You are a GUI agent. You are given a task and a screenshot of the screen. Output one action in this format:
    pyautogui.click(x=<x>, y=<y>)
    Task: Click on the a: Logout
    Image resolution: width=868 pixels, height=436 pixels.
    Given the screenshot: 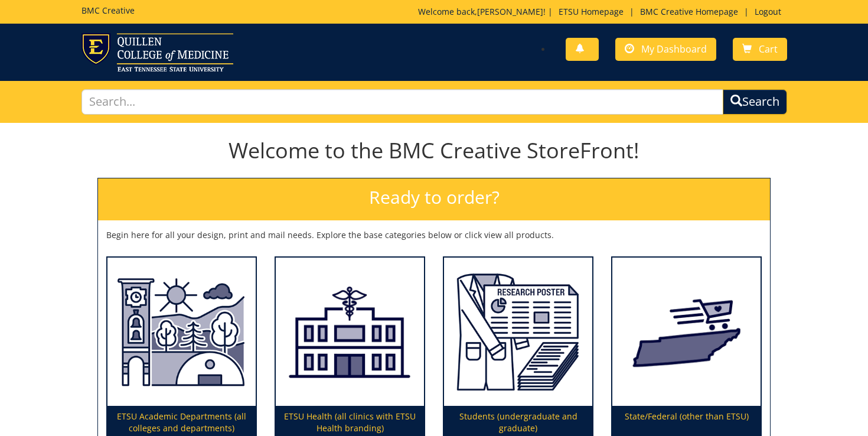 What is the action you would take?
    pyautogui.click(x=768, y=11)
    